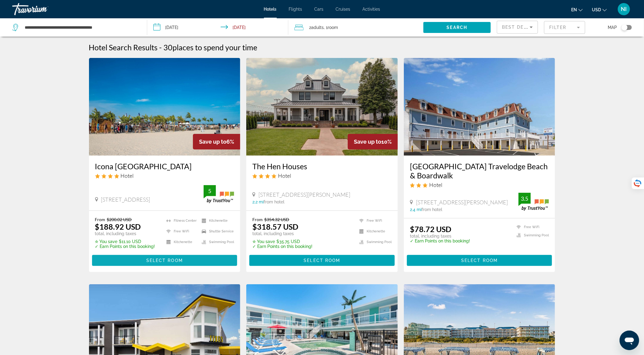  What do you see at coordinates (624, 9) in the screenshot?
I see `span: NI` at bounding box center [624, 9].